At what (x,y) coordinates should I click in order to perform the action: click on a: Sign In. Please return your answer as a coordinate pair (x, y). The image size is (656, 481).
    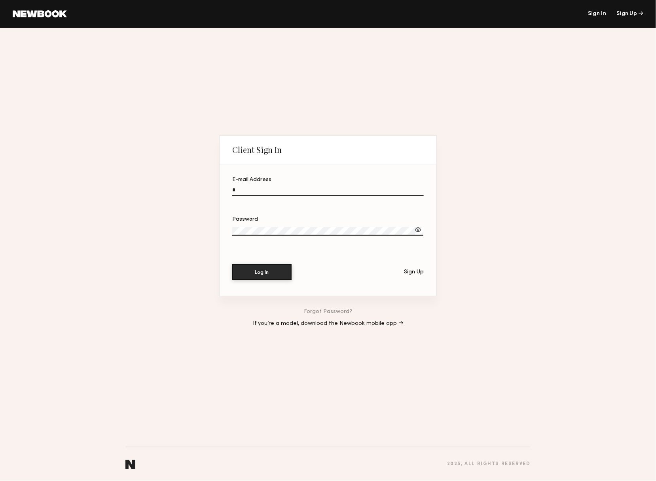
    Looking at the image, I should click on (597, 14).